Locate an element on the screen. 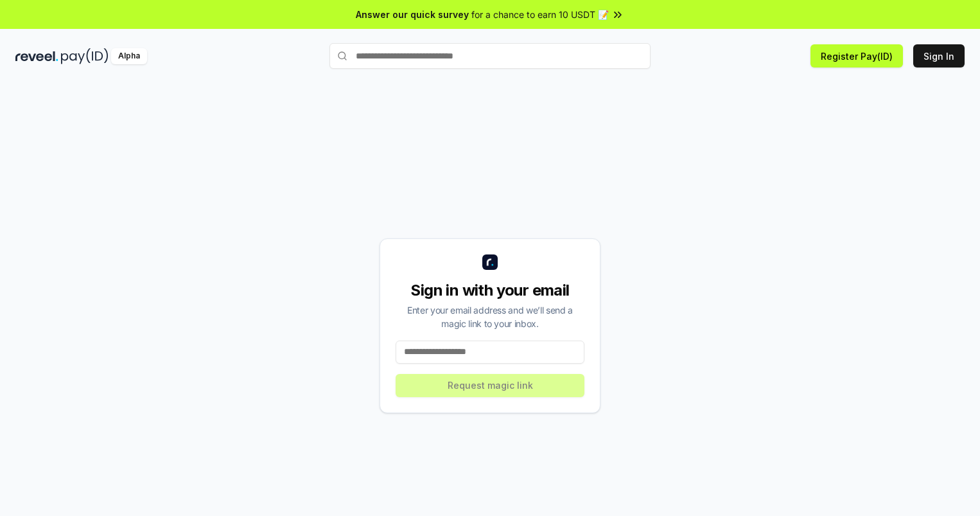 This screenshot has height=516, width=980. div: Enter your email address and we’ll send a magic link to your inbox. is located at coordinates (490, 317).